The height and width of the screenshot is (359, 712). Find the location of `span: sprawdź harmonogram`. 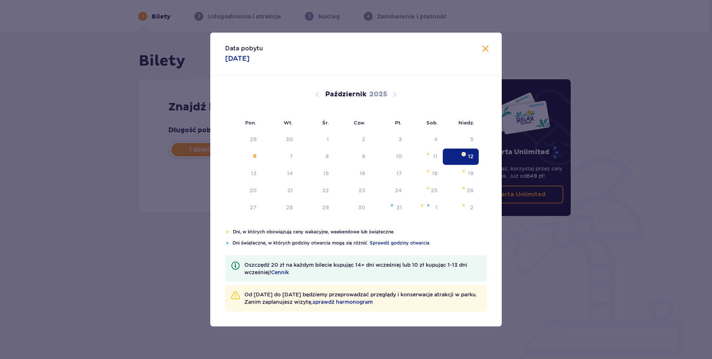

span: sprawdź harmonogram is located at coordinates (343, 302).